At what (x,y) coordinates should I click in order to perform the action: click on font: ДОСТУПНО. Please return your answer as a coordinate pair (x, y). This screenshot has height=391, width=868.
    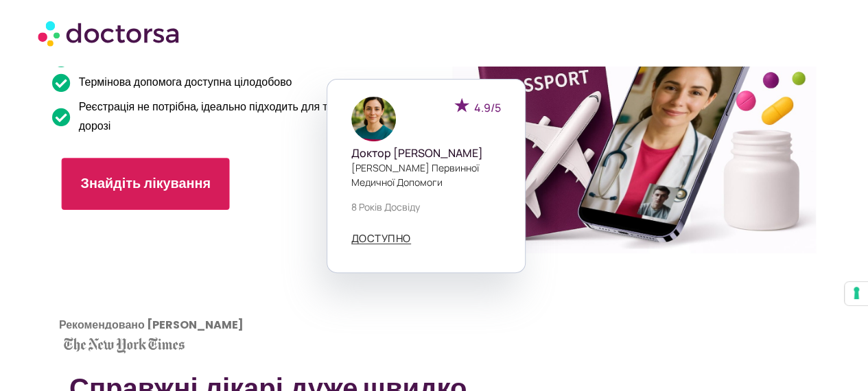
    Looking at the image, I should click on (381, 238).